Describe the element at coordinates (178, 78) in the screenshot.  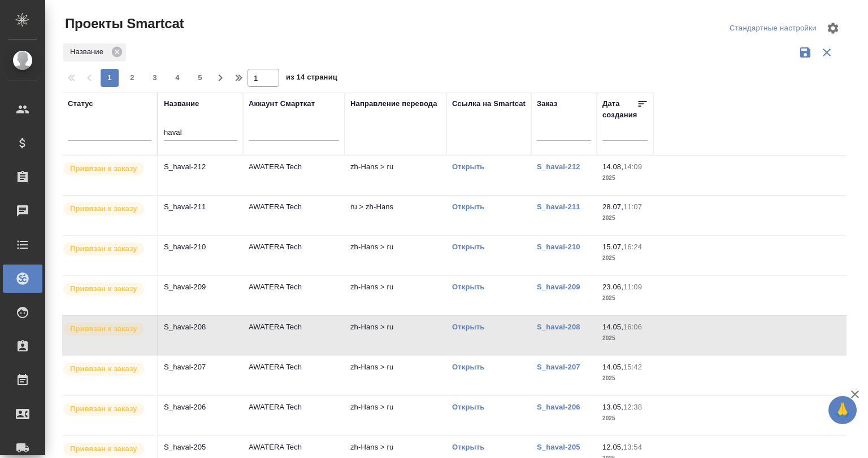
I see `span: 4` at that location.